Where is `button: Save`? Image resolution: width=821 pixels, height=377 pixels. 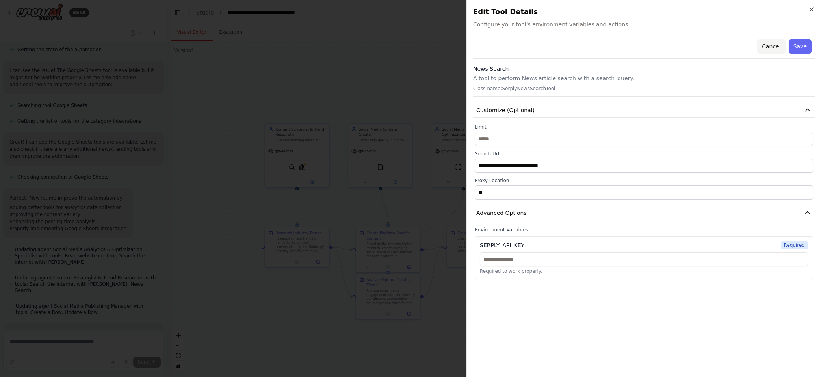 button: Save is located at coordinates (800, 46).